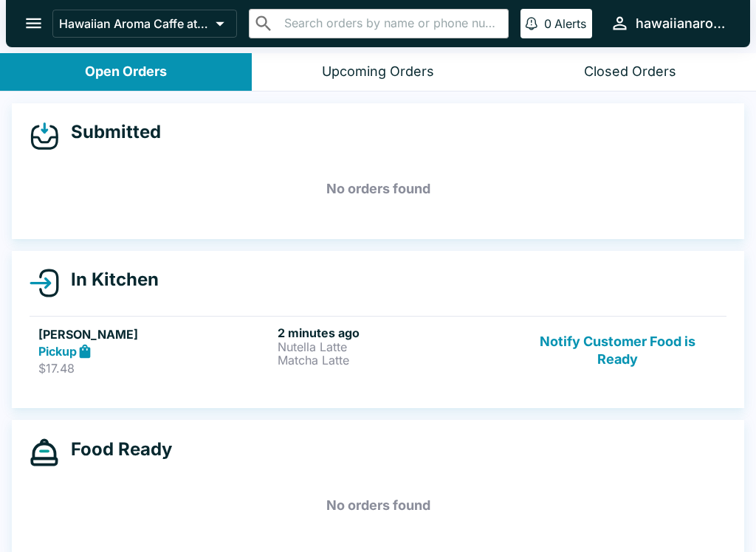  I want to click on input: Search orders by name or phone number, so click(390, 24).